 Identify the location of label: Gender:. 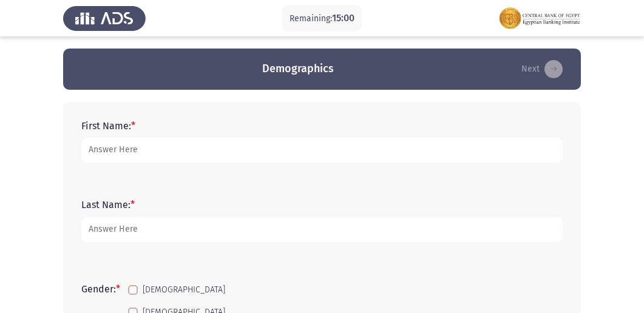
(100, 289).